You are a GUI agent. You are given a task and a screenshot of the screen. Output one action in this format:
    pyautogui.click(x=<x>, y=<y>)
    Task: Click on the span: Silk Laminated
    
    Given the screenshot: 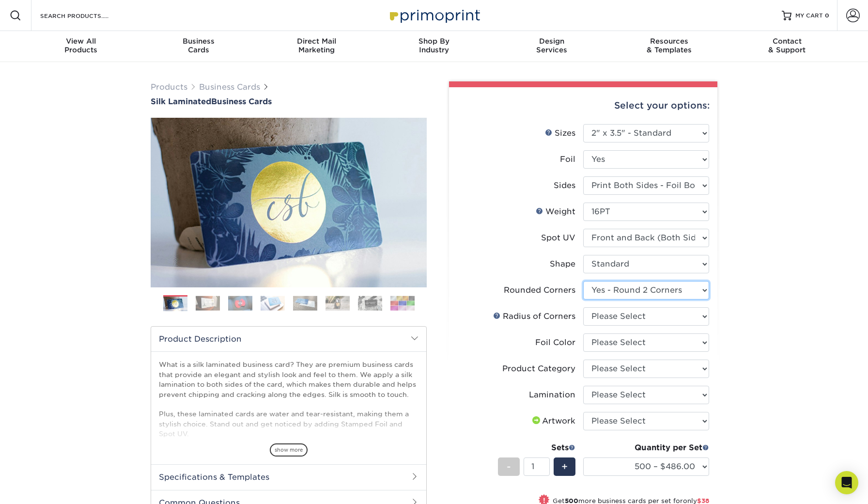 What is the action you would take?
    pyautogui.click(x=181, y=101)
    